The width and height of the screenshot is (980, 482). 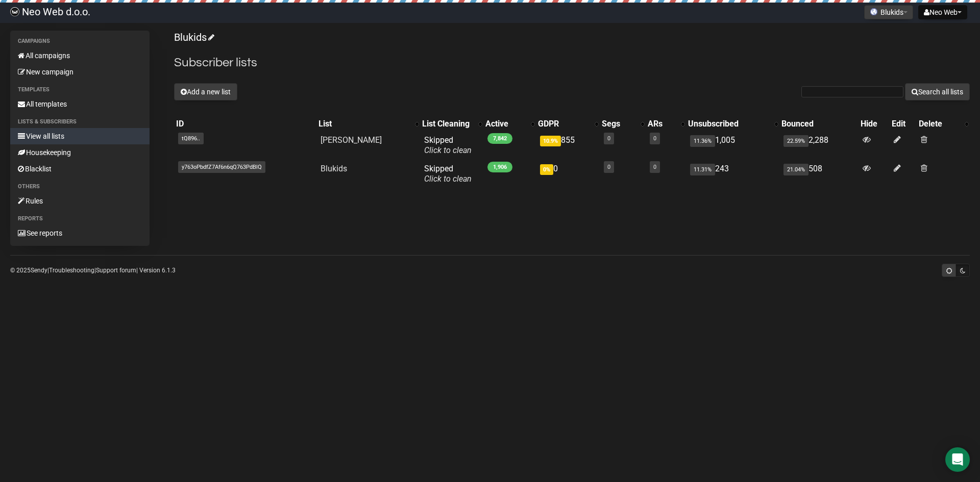 I want to click on div: List, so click(x=364, y=124).